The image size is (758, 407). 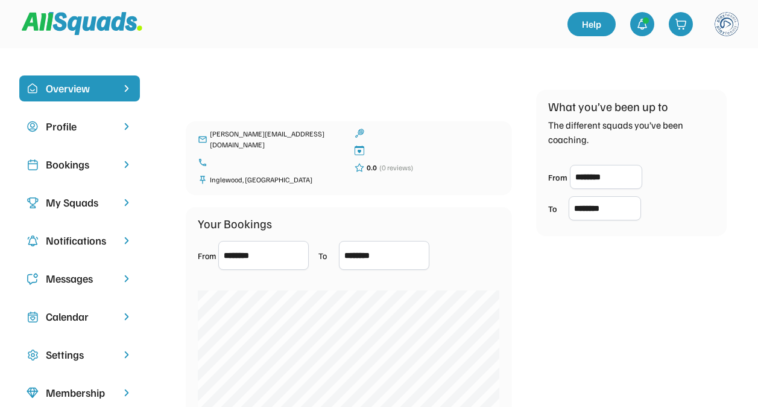 I want to click on div: Messages, so click(x=80, y=278).